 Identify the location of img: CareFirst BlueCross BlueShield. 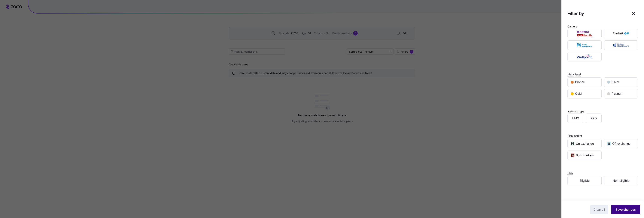
(621, 34).